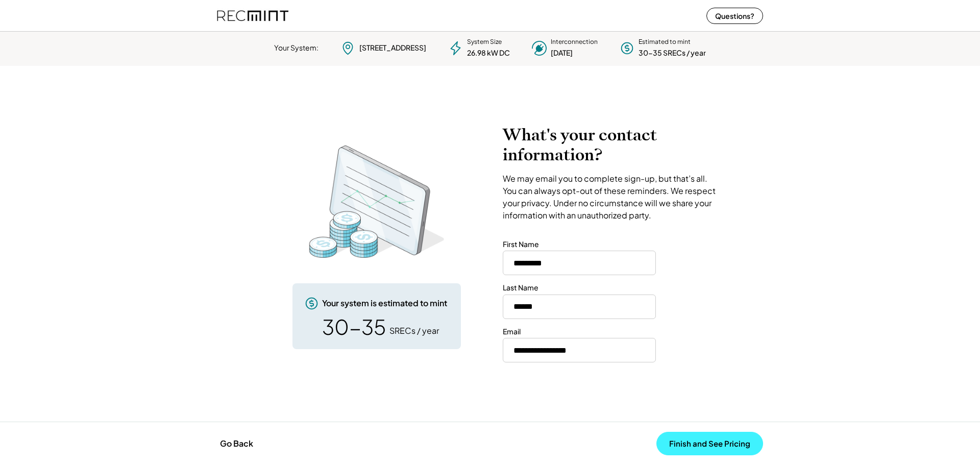  What do you see at coordinates (296, 48) in the screenshot?
I see `div: Your System:` at bounding box center [296, 48].